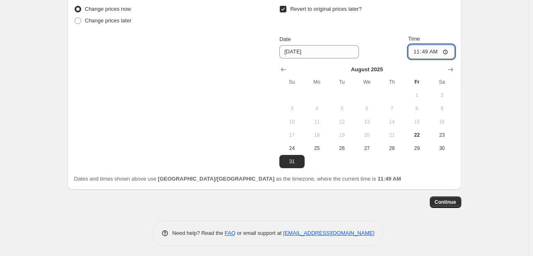 This screenshot has width=533, height=256. Describe the element at coordinates (342, 148) in the screenshot. I see `button: Tuesday August 26 2025` at that location.